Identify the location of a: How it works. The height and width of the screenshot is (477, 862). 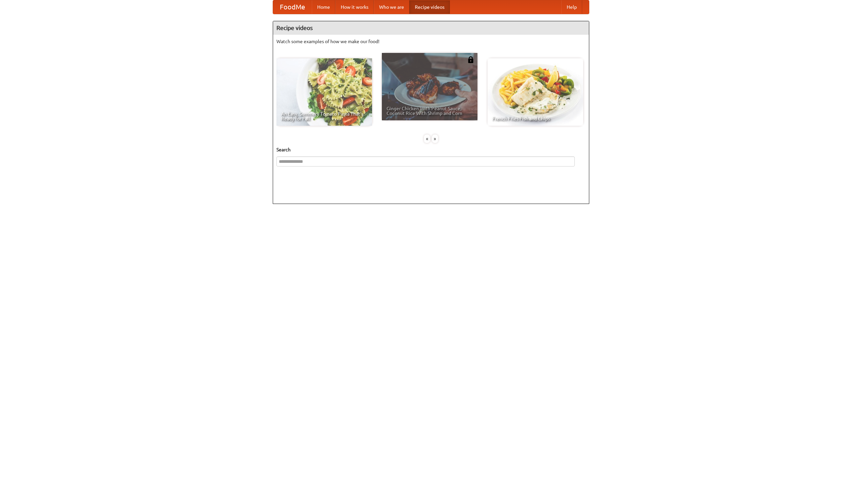
(355, 7).